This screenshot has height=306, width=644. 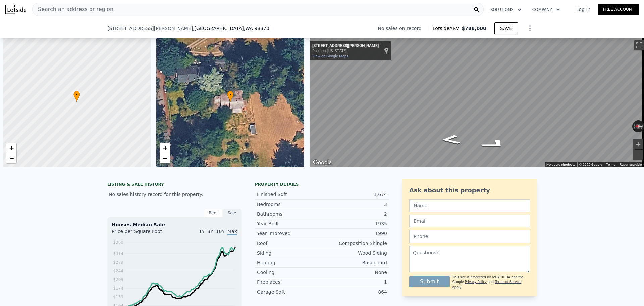 I want to click on div: Sale, so click(x=232, y=213).